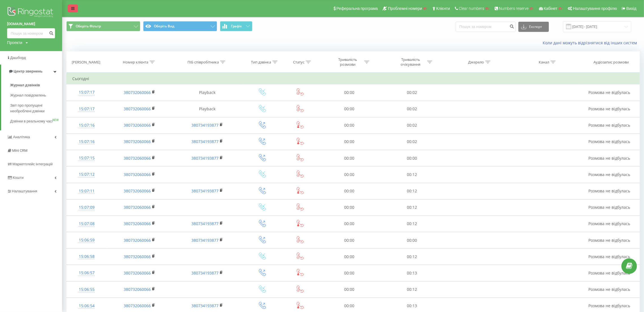 This screenshot has width=644, height=312. What do you see at coordinates (36, 121) in the screenshot?
I see `a: Дзвінки в реальному часіNEW` at bounding box center [36, 121].